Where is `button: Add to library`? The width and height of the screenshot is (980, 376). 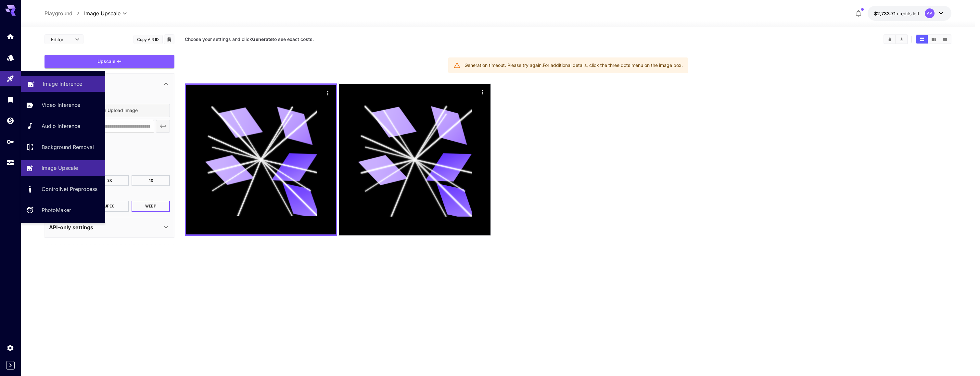
button: Add to library is located at coordinates (169, 40).